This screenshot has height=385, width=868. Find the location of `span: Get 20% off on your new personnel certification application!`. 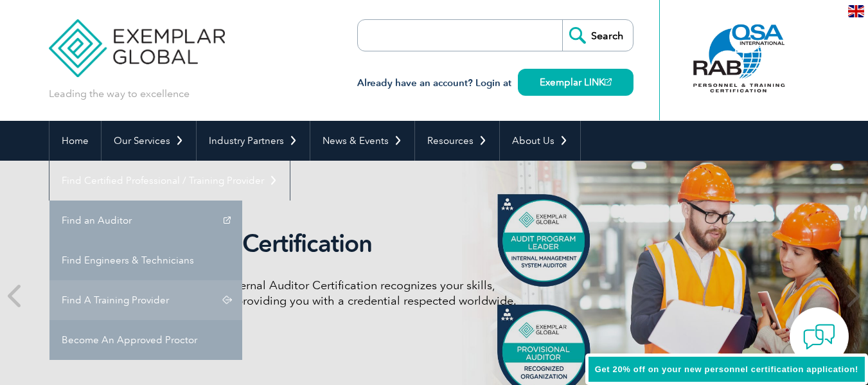

span: Get 20% off on your new personnel certification application! is located at coordinates (726, 369).